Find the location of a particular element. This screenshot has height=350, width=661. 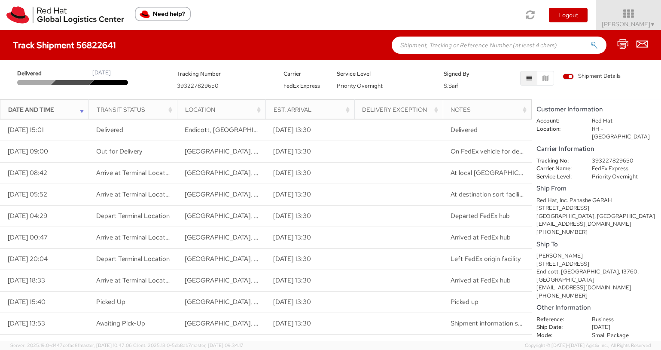

h5: Service Level is located at coordinates (384, 74).